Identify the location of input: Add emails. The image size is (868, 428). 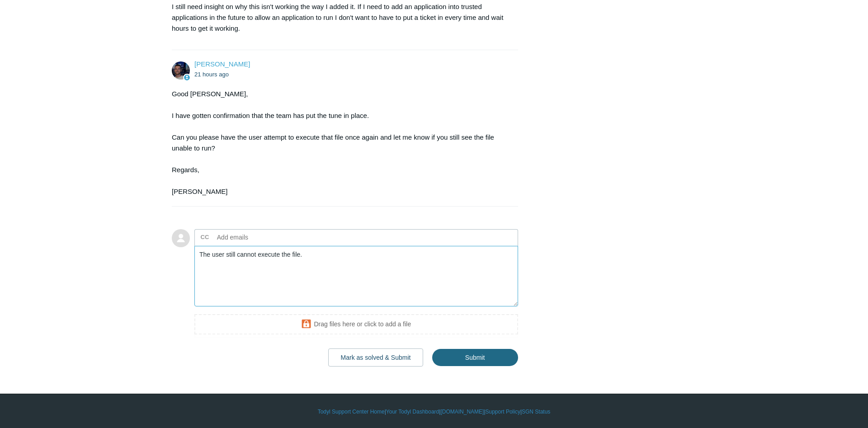
(262, 237).